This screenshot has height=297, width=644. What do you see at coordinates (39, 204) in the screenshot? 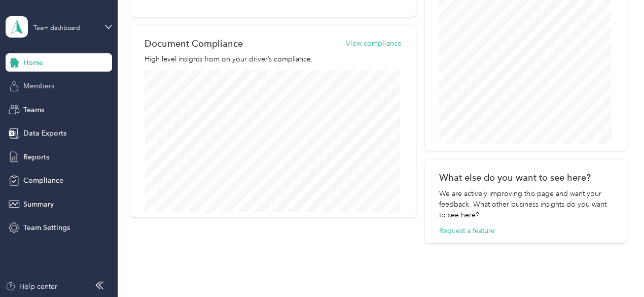
I see `span: Summary` at bounding box center [39, 204].